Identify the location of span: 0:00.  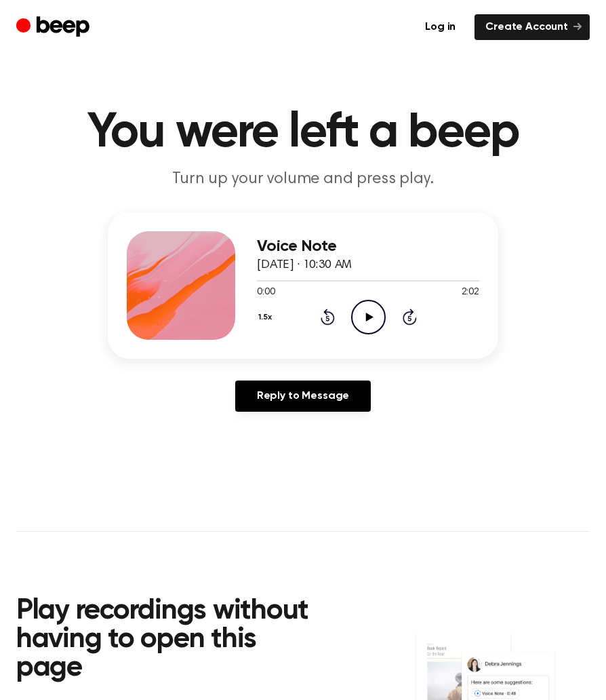
(266, 292).